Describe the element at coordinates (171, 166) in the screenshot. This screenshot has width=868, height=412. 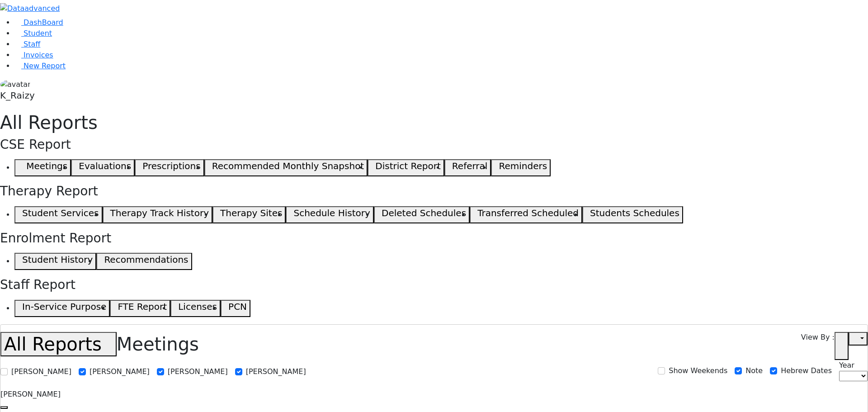
I see `h5: Prescriptions` at that location.